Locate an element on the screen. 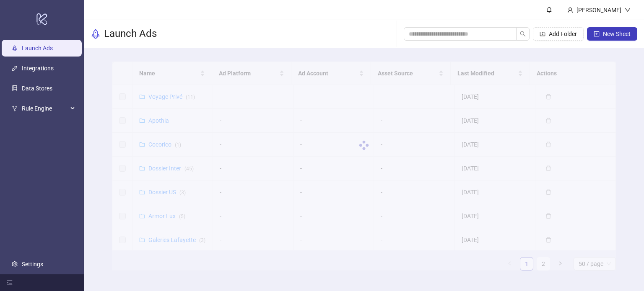  h3: Launch Ads is located at coordinates (130, 34).